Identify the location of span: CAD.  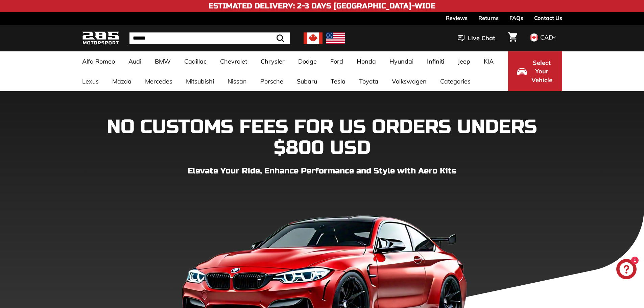
(547, 37).